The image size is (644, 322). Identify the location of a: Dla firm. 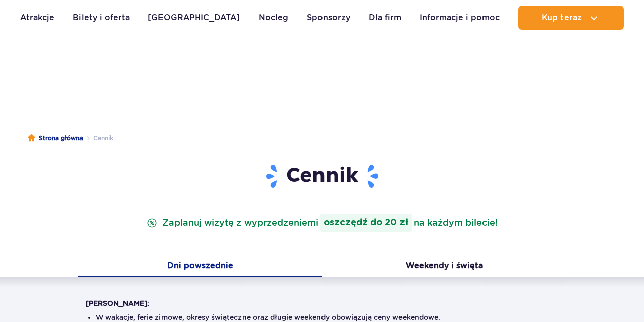
(385, 18).